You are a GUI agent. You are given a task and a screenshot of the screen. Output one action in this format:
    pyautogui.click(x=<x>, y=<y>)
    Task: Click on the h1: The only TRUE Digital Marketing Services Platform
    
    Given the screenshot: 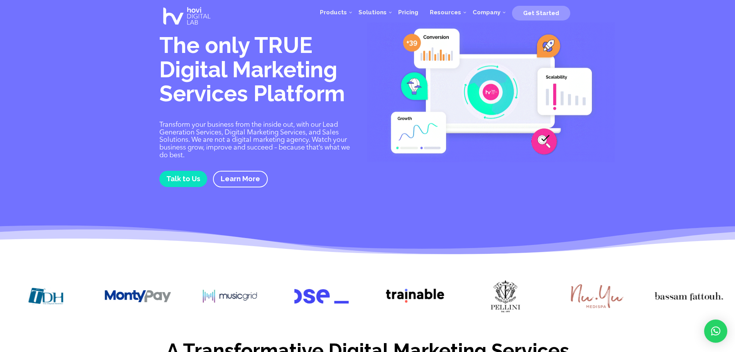 What is the action you would take?
    pyautogui.click(x=258, y=71)
    